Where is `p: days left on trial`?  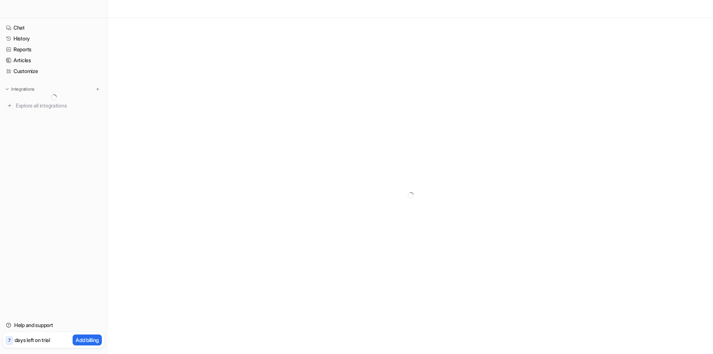
p: days left on trial is located at coordinates (32, 339).